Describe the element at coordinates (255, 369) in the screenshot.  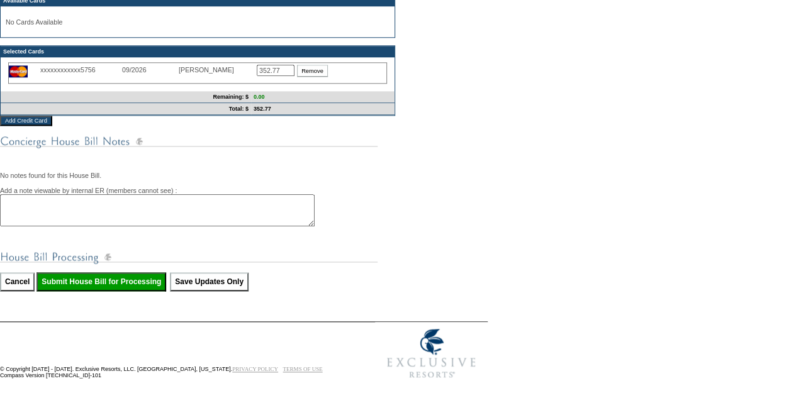
I see `a: PRIVACY POLICY` at that location.